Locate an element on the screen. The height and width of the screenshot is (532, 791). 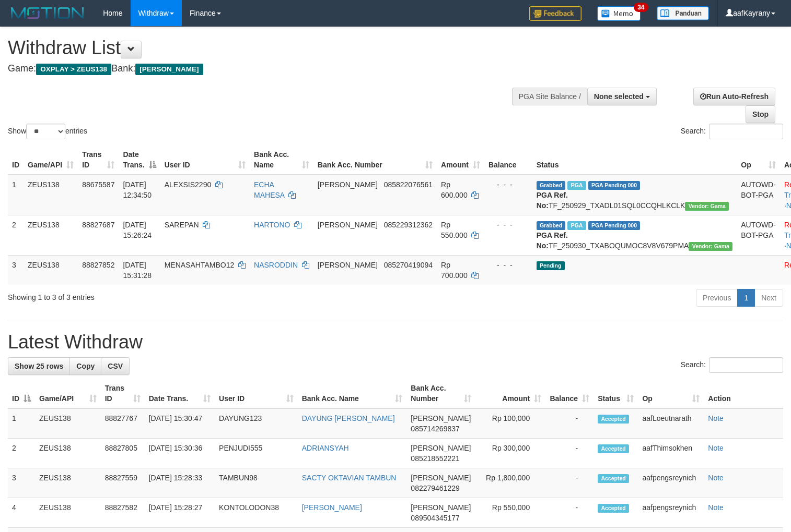
td: 88827559 is located at coordinates (123, 483).